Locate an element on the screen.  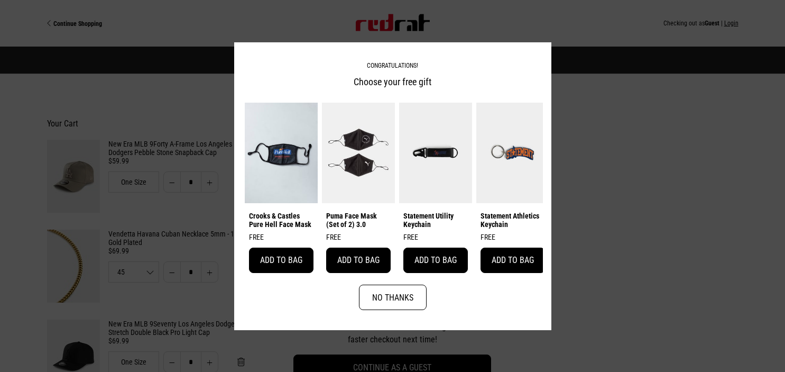
img: Puma Face Mask (Set of 2) 3.0 is located at coordinates (359, 152).